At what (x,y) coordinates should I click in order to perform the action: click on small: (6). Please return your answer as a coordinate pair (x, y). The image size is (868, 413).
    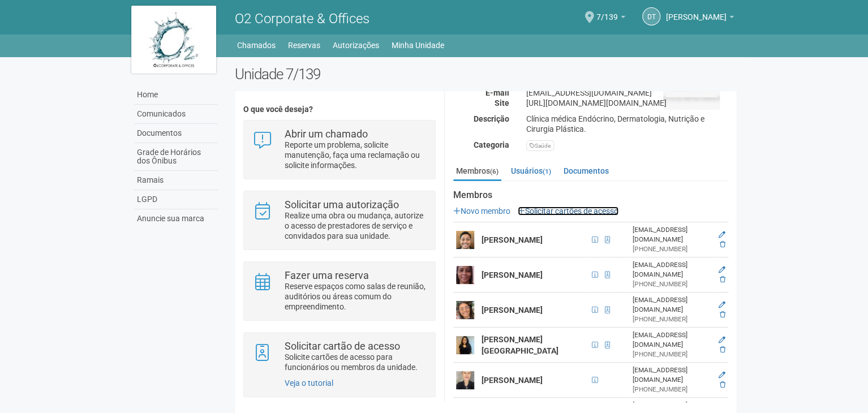
    Looking at the image, I should click on (494, 172).